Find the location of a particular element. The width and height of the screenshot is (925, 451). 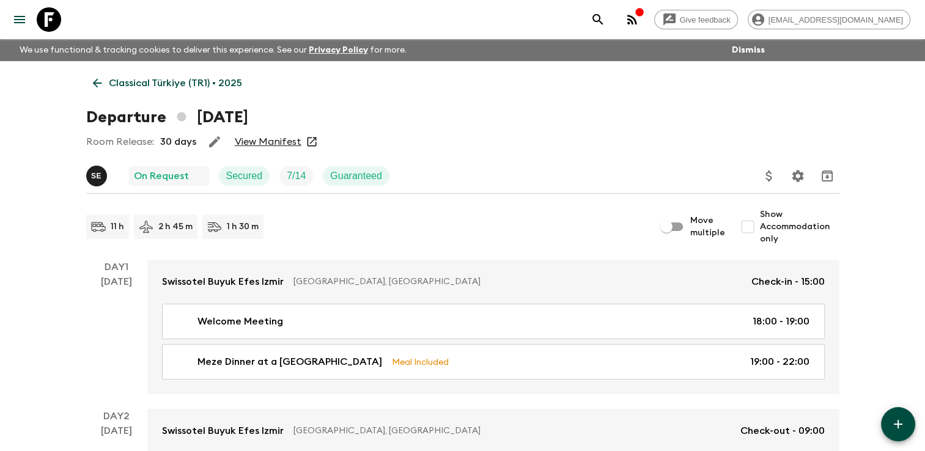

button: SE is located at coordinates (98, 176).